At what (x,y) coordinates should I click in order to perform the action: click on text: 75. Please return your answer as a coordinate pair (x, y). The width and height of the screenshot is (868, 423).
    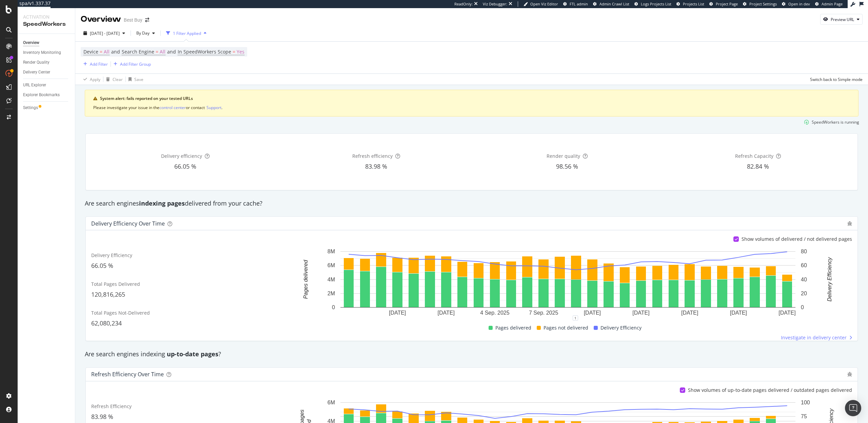
    Looking at the image, I should click on (804, 416).